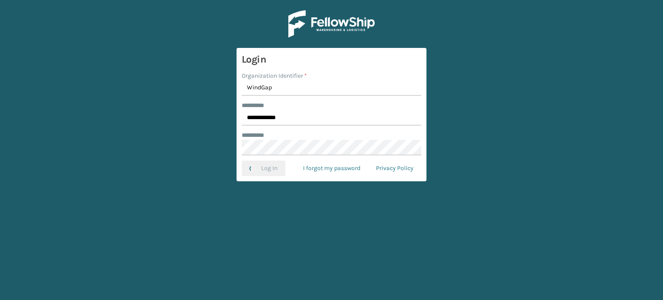 This screenshot has height=300, width=663. I want to click on a: I forgot my password, so click(331, 168).